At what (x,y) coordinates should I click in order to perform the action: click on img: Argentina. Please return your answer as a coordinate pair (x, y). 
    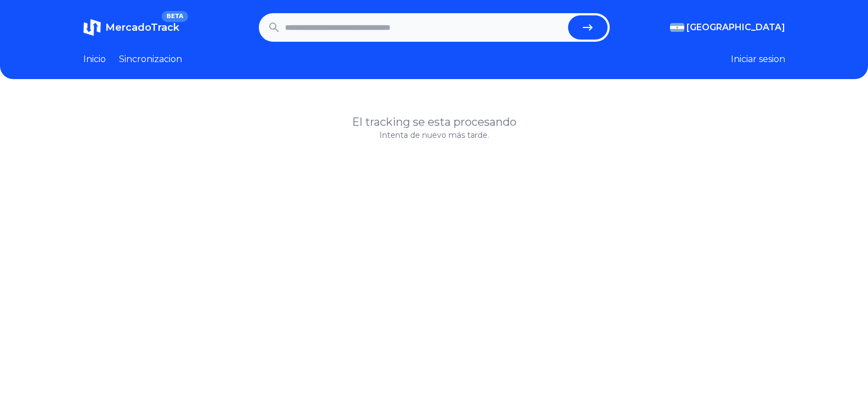
    Looking at the image, I should click on (677, 28).